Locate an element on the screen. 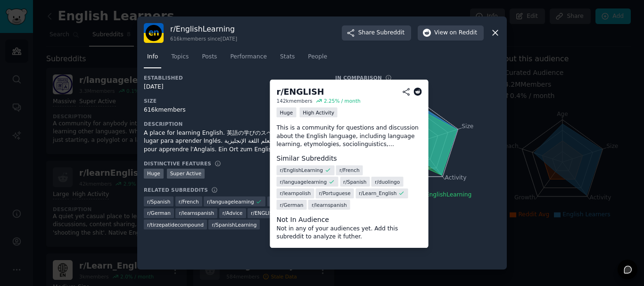 Image resolution: width=644 pixels, height=286 pixels. div: 2.25 % / month is located at coordinates (343, 101).